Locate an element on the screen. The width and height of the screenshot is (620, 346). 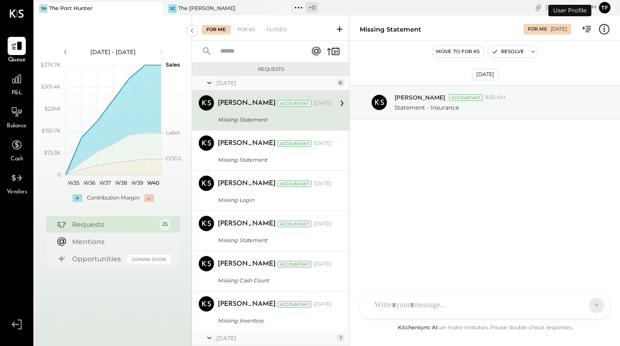
div: 1 is located at coordinates (341, 337).